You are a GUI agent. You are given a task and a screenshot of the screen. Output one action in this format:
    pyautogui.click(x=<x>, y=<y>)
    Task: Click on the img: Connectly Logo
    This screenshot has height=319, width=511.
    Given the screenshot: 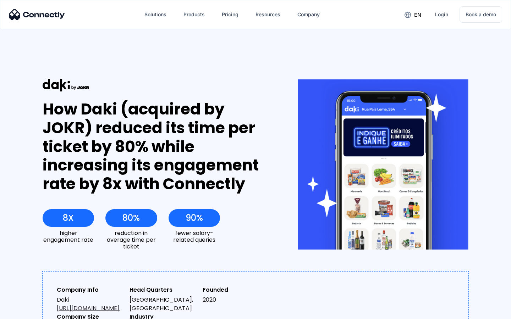 What is the action you would take?
    pyautogui.click(x=37, y=15)
    